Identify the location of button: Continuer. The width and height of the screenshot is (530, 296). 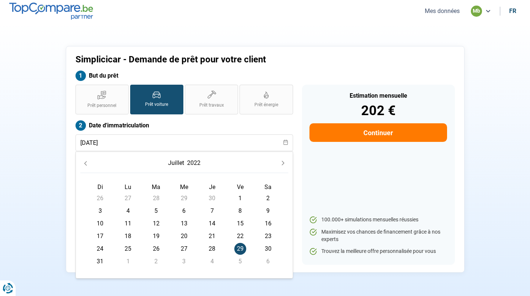
(378, 133).